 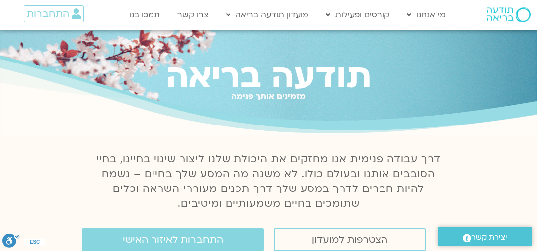 What do you see at coordinates (145, 15) in the screenshot?
I see `a: תמכו בנו` at bounding box center [145, 15].